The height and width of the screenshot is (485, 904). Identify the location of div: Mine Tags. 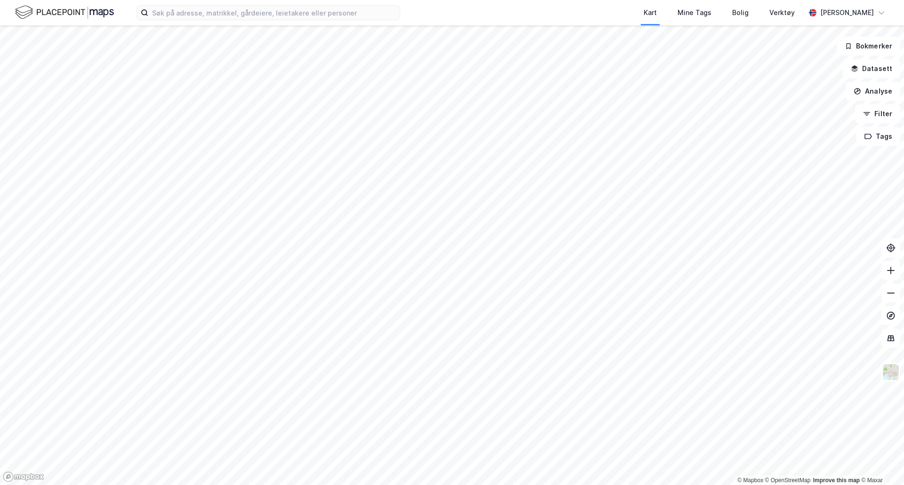
(694, 13).